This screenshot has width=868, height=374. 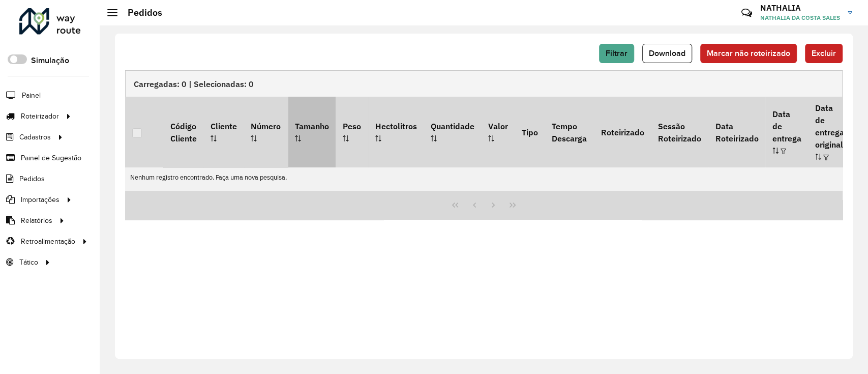 What do you see at coordinates (737, 132) in the screenshot?
I see `th: Data Roteirizado` at bounding box center [737, 132].